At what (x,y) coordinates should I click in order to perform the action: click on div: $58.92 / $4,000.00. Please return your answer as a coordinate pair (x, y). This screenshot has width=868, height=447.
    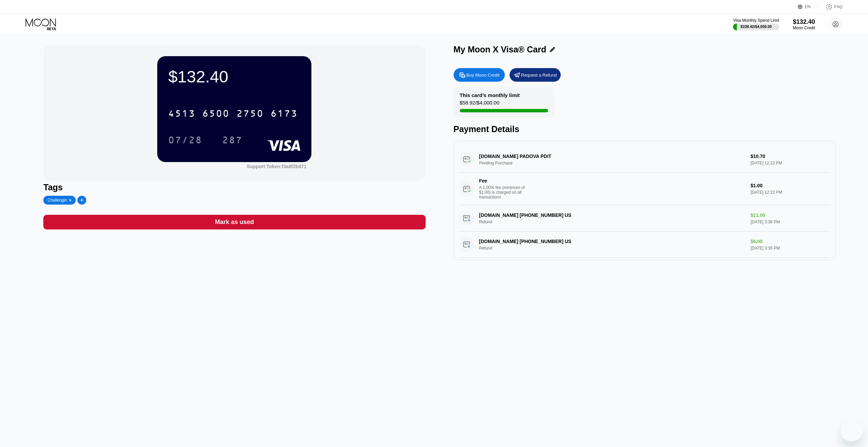
    Looking at the image, I should click on (479, 104).